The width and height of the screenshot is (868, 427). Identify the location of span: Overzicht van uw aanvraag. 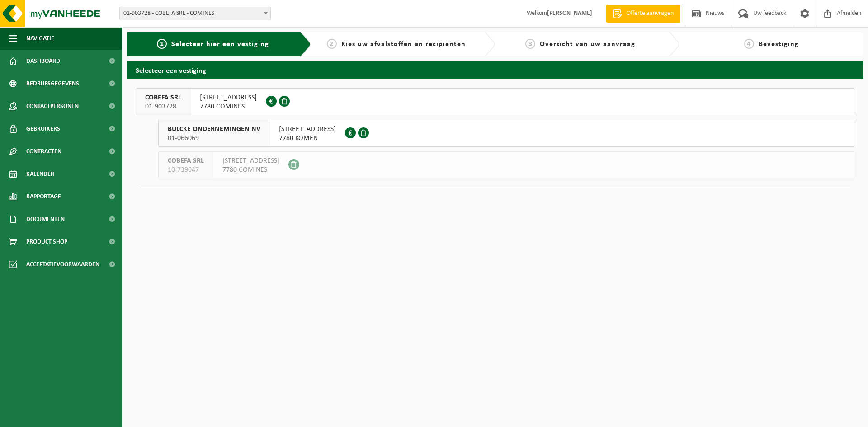
(588, 45).